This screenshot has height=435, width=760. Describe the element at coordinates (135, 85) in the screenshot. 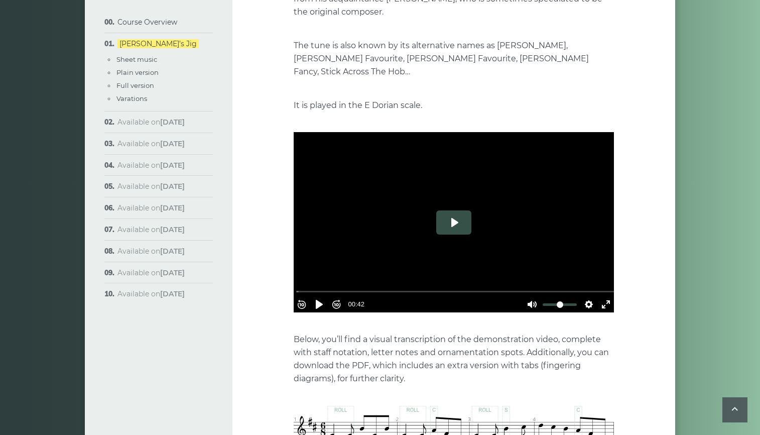

I see `a: Full version` at that location.